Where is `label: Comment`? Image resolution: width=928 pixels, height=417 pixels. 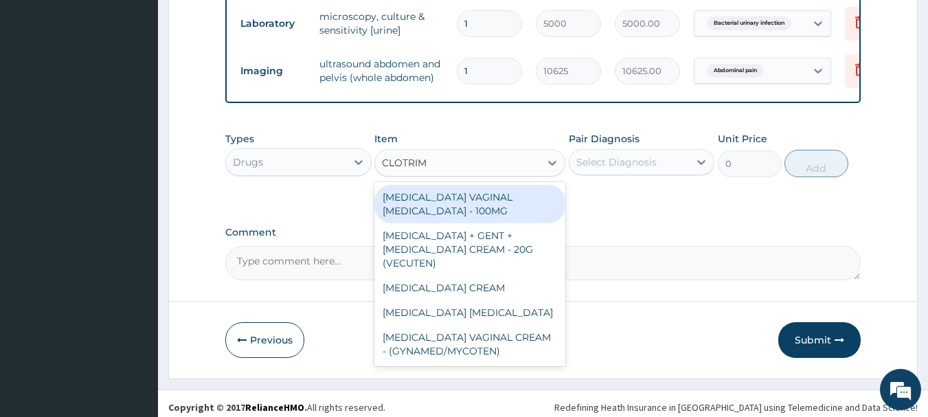
label: Comment is located at coordinates (543, 232).